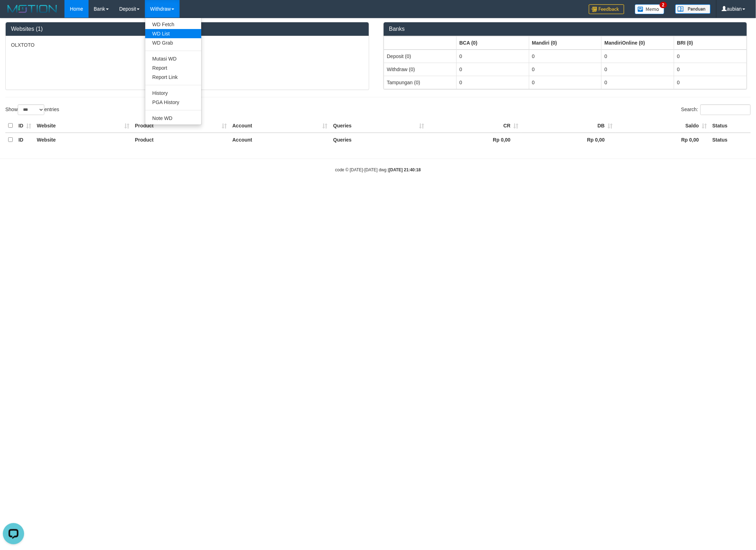 The width and height of the screenshot is (756, 550). What do you see at coordinates (173, 59) in the screenshot?
I see `a: Mutasi WD` at bounding box center [173, 59].